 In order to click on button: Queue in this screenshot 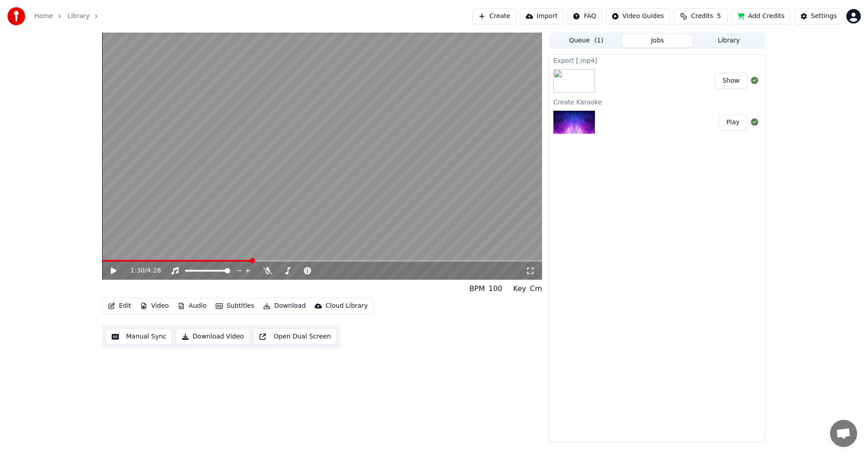, I will do `click(586, 41)`.